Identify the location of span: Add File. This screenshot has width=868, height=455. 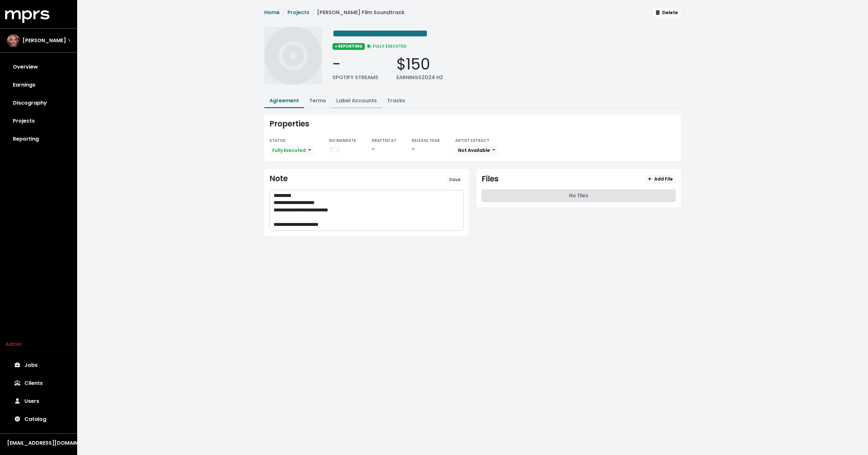
(660, 178).